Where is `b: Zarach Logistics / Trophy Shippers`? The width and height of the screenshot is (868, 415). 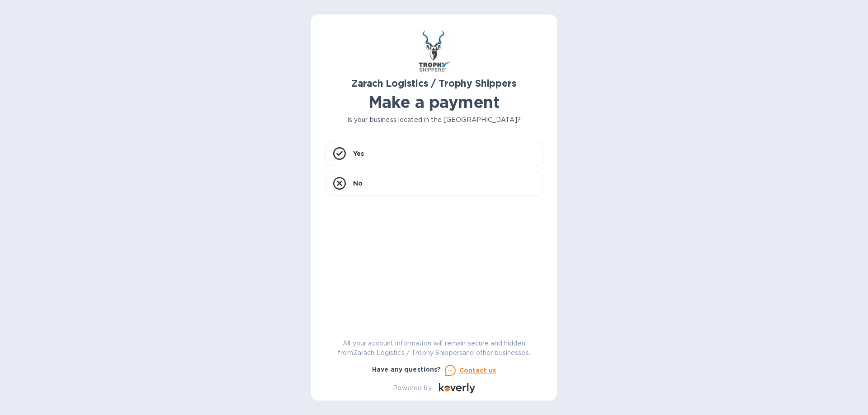
b: Zarach Logistics / Trophy Shippers is located at coordinates (433, 83).